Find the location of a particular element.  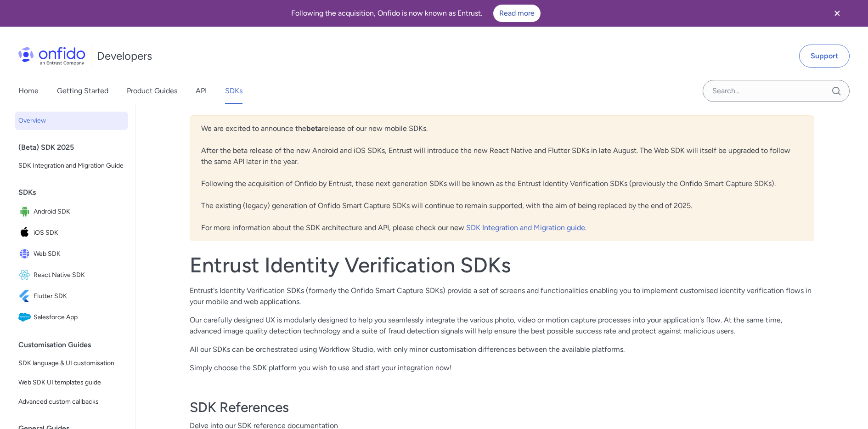

a: Home is located at coordinates (28, 91).